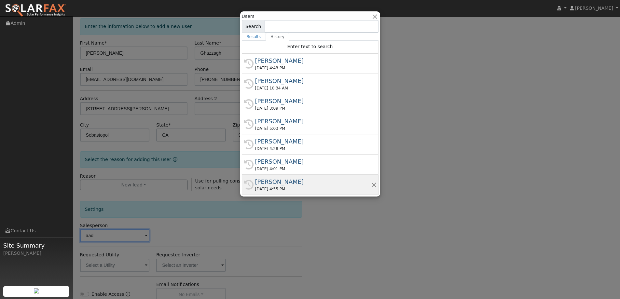  I want to click on button: Remove this history, so click(373, 184).